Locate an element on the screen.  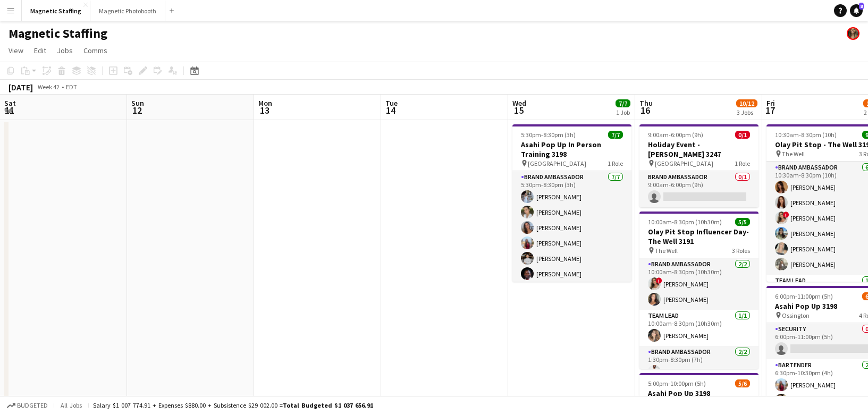
span: 0/1 is located at coordinates (742, 134).